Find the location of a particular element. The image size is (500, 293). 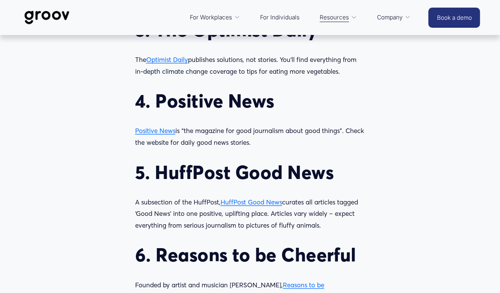

a: Positive News is located at coordinates (155, 130).